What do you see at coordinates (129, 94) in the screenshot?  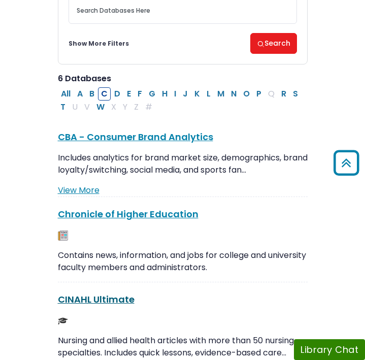 I see `button: Filter Results E` at bounding box center [129, 94].